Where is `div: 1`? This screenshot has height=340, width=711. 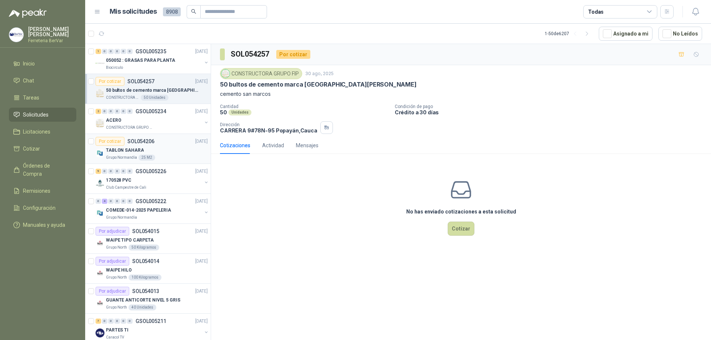
div: 1 is located at coordinates (98, 51).